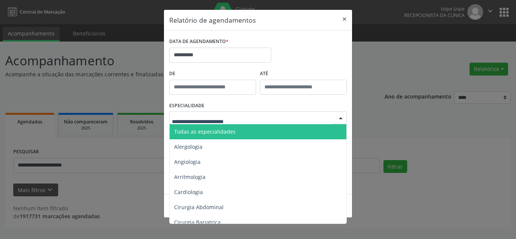 The image size is (516, 239). Describe the element at coordinates (212, 20) in the screenshot. I see `h5: Relatório de agendamentos` at that location.